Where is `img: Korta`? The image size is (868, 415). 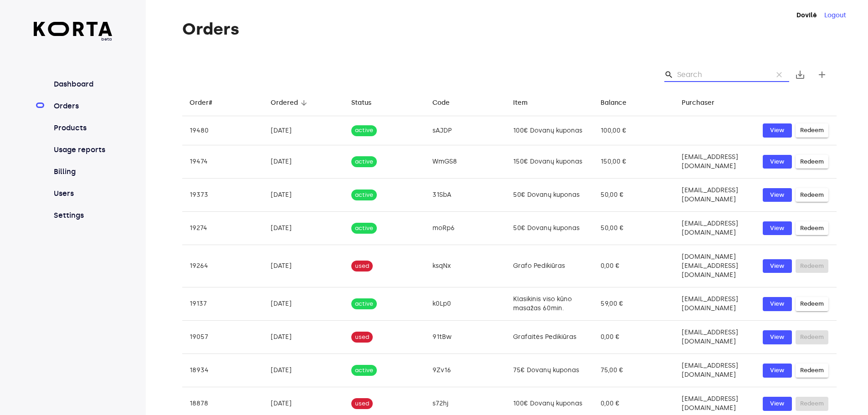 img: Korta is located at coordinates (73, 29).